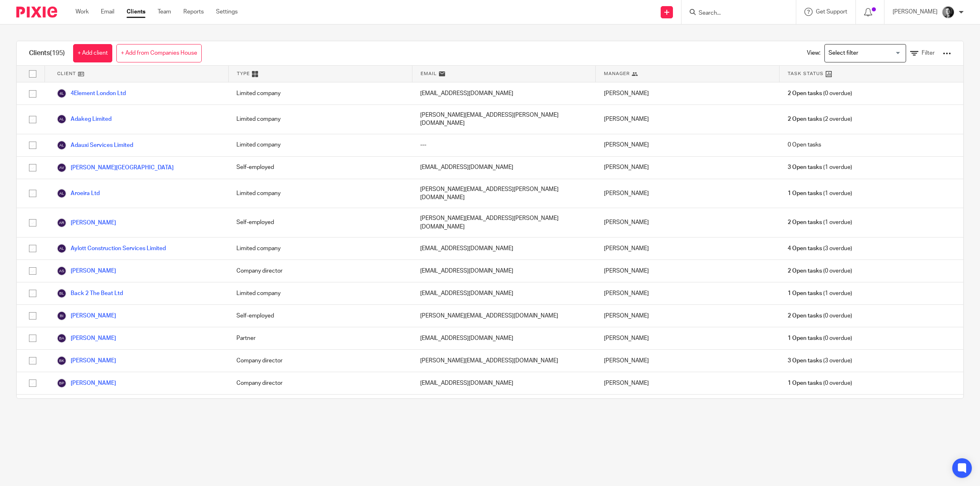  I want to click on a: + Add client, so click(93, 53).